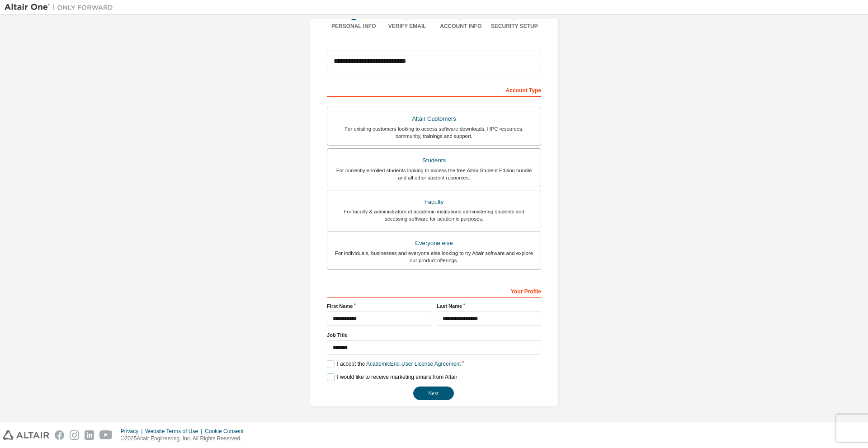 This screenshot has height=448, width=868. Describe the element at coordinates (407, 26) in the screenshot. I see `div: Verify Email` at that location.